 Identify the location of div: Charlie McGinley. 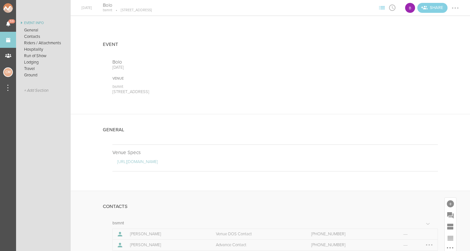
(8, 72).